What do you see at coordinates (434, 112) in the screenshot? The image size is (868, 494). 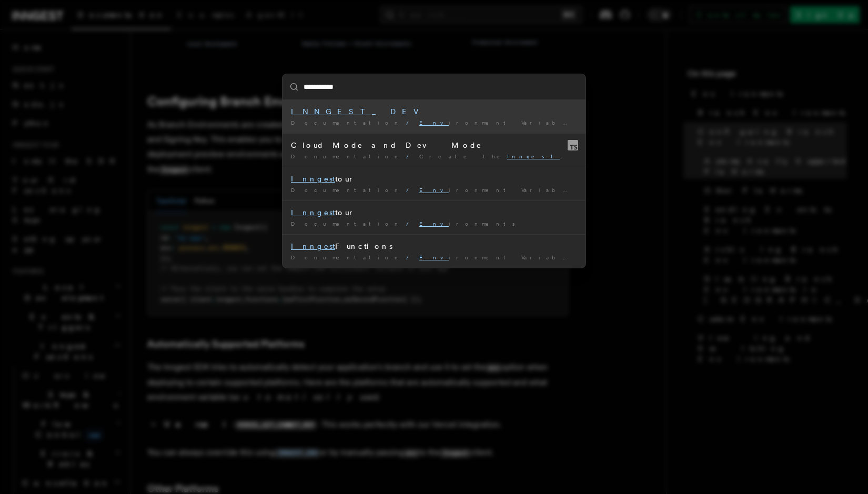 I see `div: _DEV` at bounding box center [434, 112].